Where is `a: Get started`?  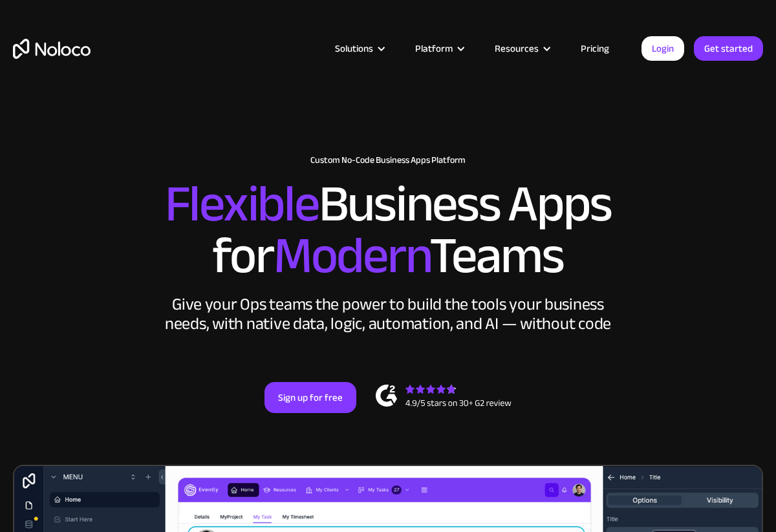 a: Get started is located at coordinates (728, 49).